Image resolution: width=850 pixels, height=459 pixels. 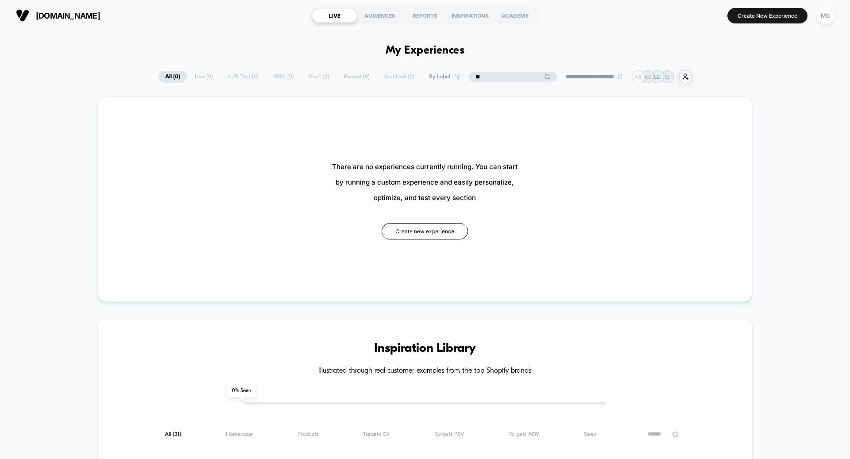 What do you see at coordinates (239, 434) in the screenshot?
I see `span: Homepage` at bounding box center [239, 434].